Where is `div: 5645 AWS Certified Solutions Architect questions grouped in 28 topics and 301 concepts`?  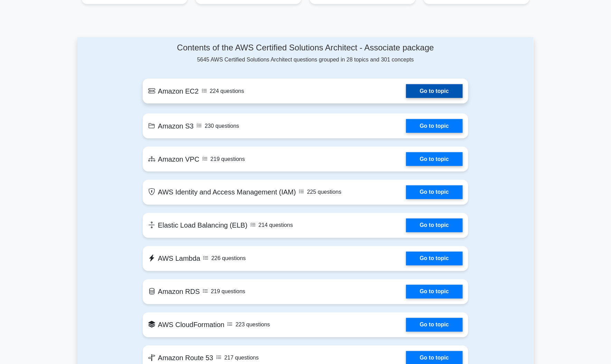
div: 5645 AWS Certified Solutions Architect questions grouped in 28 topics and 301 concepts is located at coordinates (306, 53).